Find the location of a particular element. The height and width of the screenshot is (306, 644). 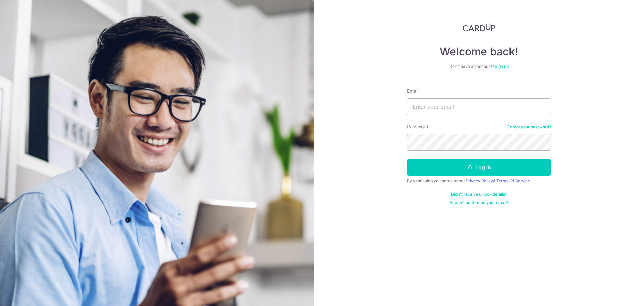

h4: Welcome back! is located at coordinates (479, 52).